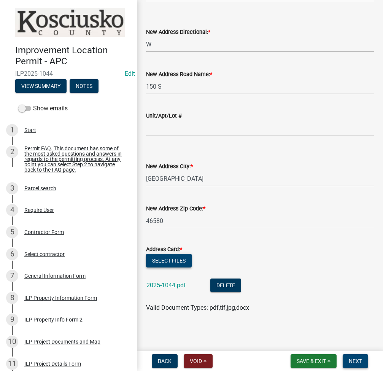 This screenshot has width=383, height=371. What do you see at coordinates (84, 86) in the screenshot?
I see `button: Notes` at bounding box center [84, 86].